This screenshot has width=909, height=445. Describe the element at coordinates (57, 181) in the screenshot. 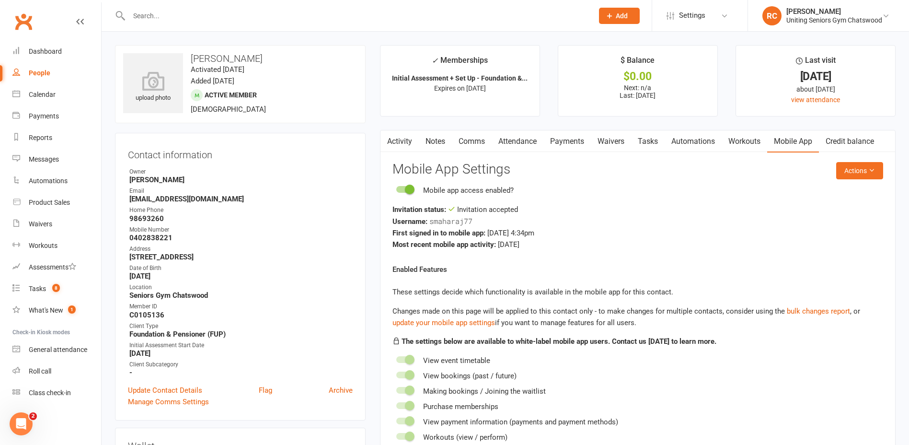

I see `a: Automations` at that location.